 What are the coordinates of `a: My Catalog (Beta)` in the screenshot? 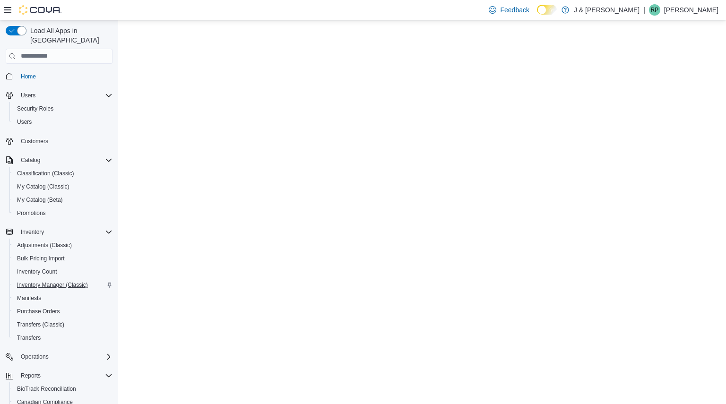 It's located at (40, 200).